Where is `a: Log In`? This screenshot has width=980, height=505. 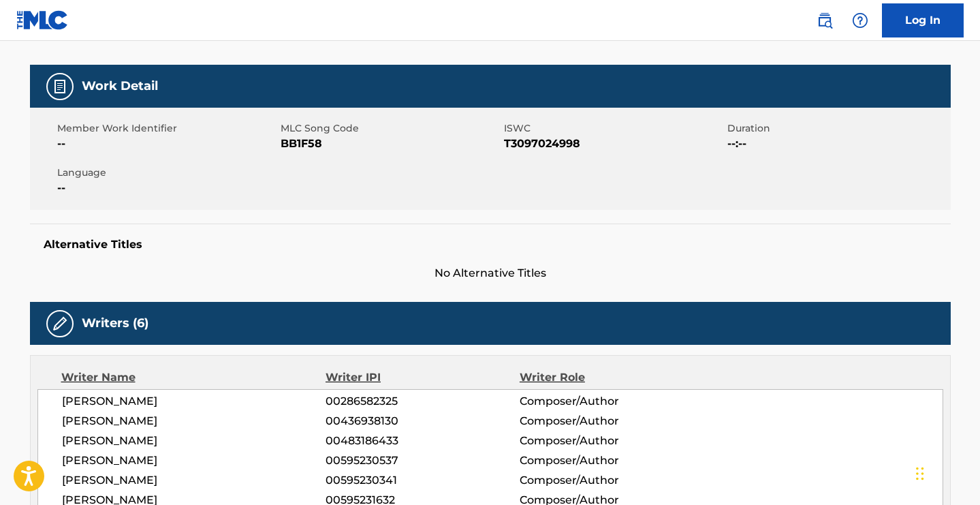
a: Log In is located at coordinates (923, 21).